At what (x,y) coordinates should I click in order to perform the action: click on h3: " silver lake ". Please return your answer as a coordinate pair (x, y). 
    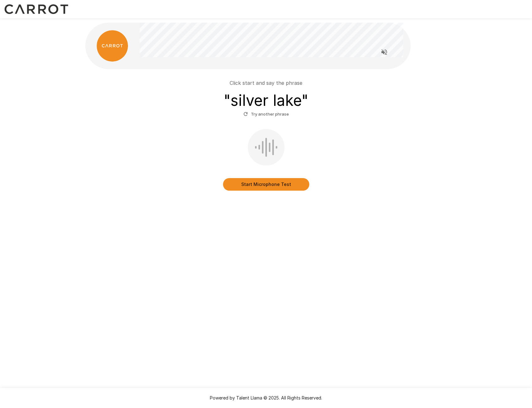
    Looking at the image, I should click on (266, 101).